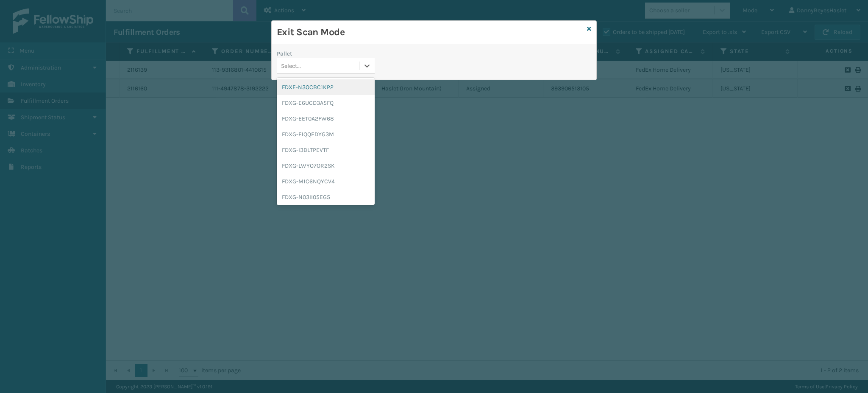 Image resolution: width=868 pixels, height=393 pixels. Describe the element at coordinates (325, 181) in the screenshot. I see `div: FDXG-M1C6NQYCV4` at that location.